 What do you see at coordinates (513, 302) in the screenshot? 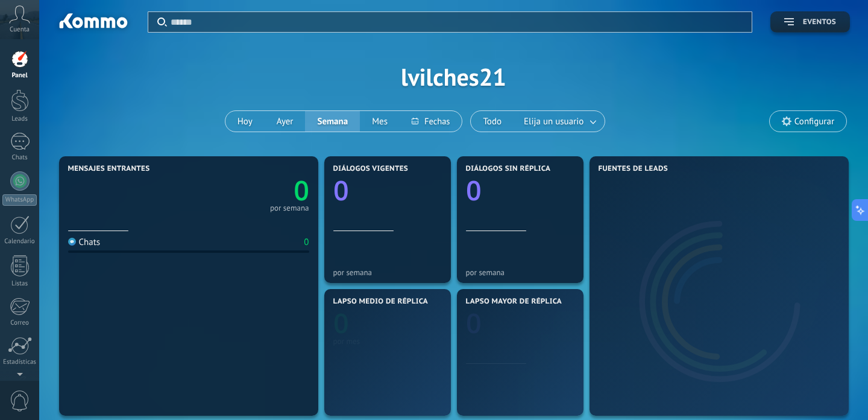
I see `span: Lapso mayor de réplica` at bounding box center [513, 302].